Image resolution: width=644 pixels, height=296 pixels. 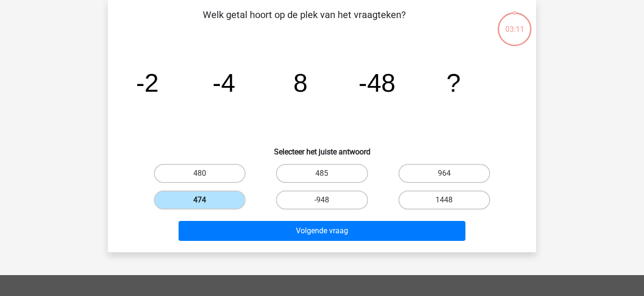 What do you see at coordinates (199, 200) in the screenshot?
I see `label: 474` at bounding box center [199, 200].